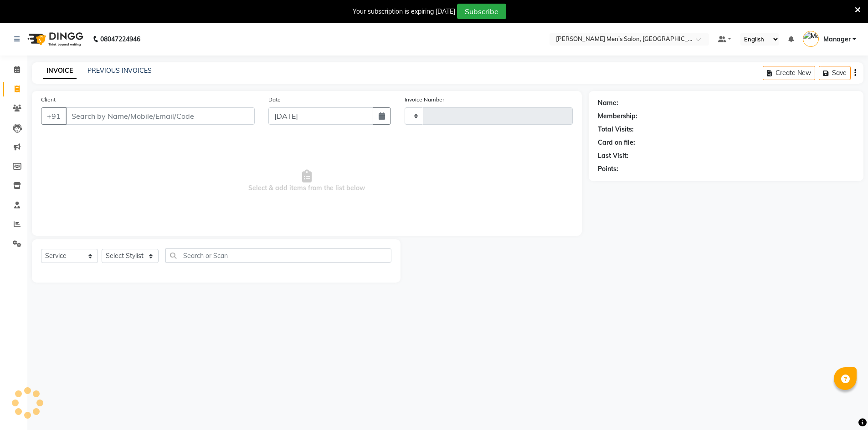 This screenshot has width=868, height=430. I want to click on div: Membership:, so click(617, 116).